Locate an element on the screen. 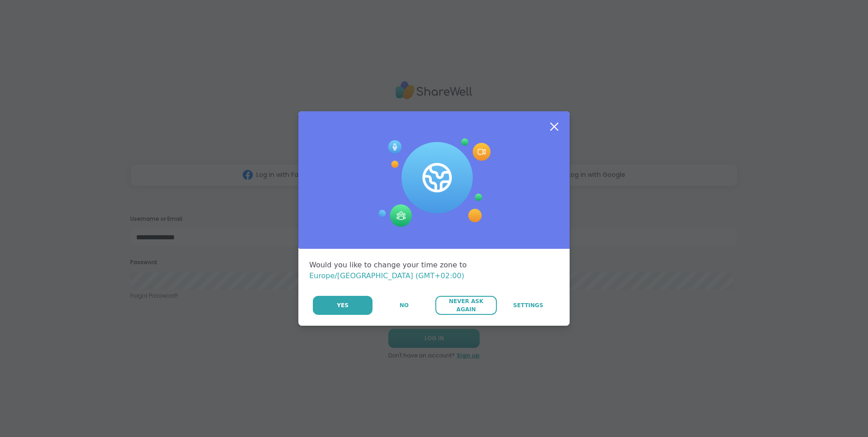 The height and width of the screenshot is (437, 868). button: No is located at coordinates (403, 305).